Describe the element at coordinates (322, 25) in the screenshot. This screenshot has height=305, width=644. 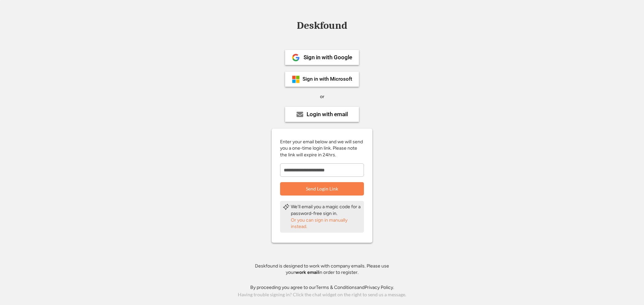
I see `div: Deskfound` at that location.